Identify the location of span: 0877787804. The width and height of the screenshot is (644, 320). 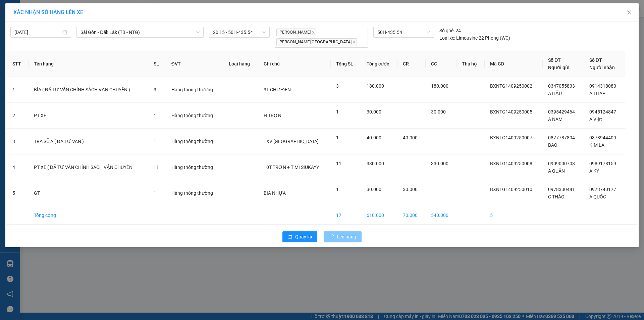
(562, 138).